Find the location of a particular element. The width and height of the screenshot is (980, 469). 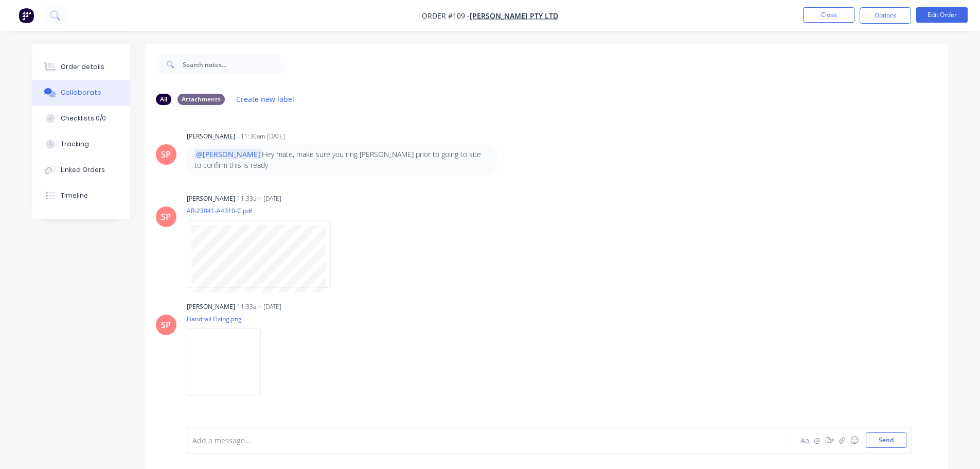

p: Handrail Fixing.png is located at coordinates (229, 319).